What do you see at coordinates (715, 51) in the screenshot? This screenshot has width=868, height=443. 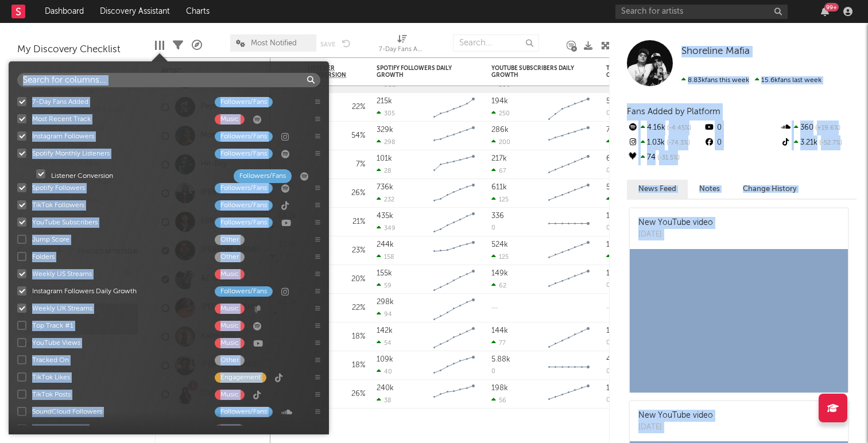 I see `span: Shoreline Mafia` at bounding box center [715, 51].